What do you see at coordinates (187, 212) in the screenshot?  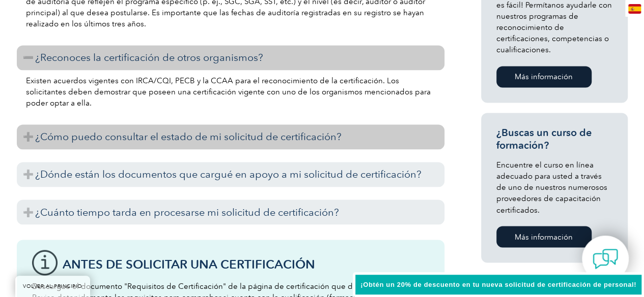 I see `font: ¿Cuánto tiempo tarda en procesarse mi solicitud de certificación?` at bounding box center [187, 212].